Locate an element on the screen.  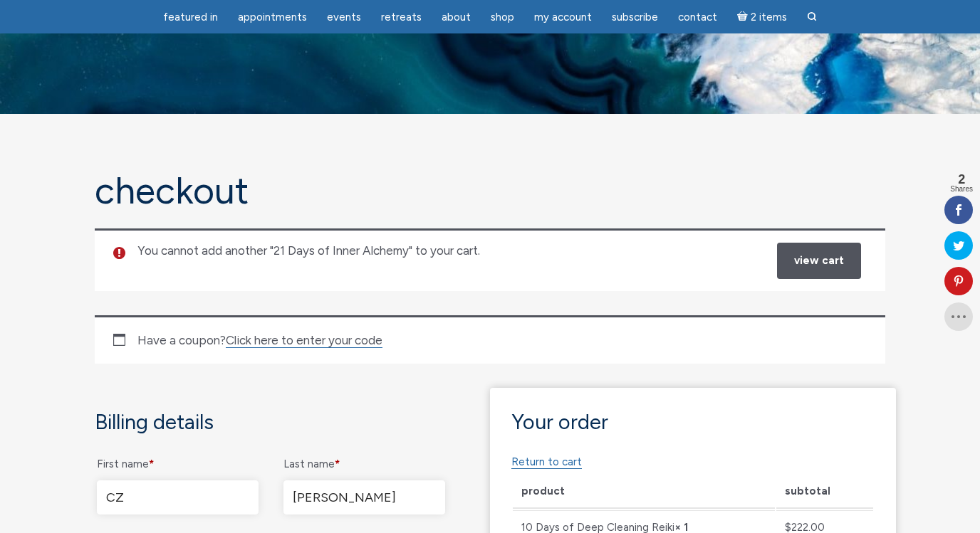
th: Subtotal is located at coordinates (825, 492).